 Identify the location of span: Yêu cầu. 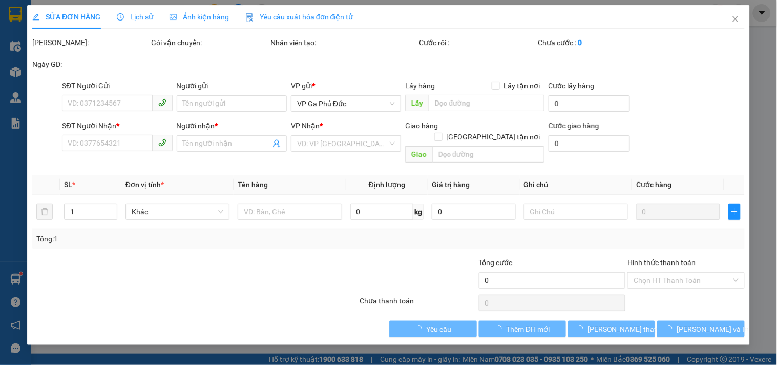
(438, 329).